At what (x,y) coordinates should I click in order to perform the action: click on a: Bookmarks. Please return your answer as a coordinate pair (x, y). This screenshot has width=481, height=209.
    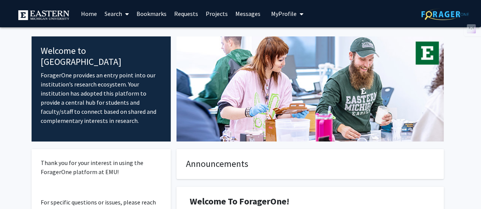
    Looking at the image, I should click on (151, 14).